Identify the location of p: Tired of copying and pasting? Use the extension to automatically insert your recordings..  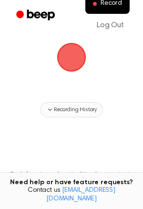
(71, 178).